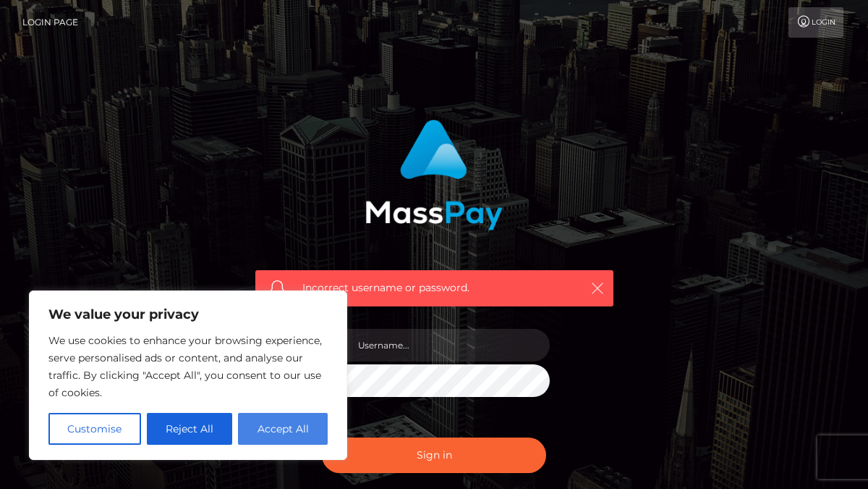  Describe the element at coordinates (447, 344) in the screenshot. I see `input: Username...` at that location.